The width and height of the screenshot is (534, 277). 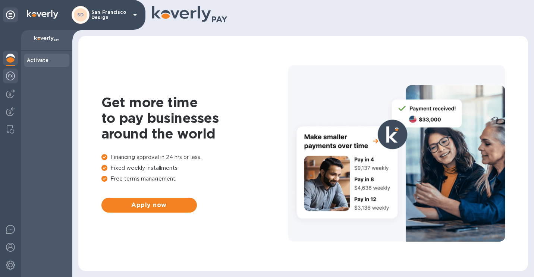 I want to click on span: Apply now, so click(x=149, y=205).